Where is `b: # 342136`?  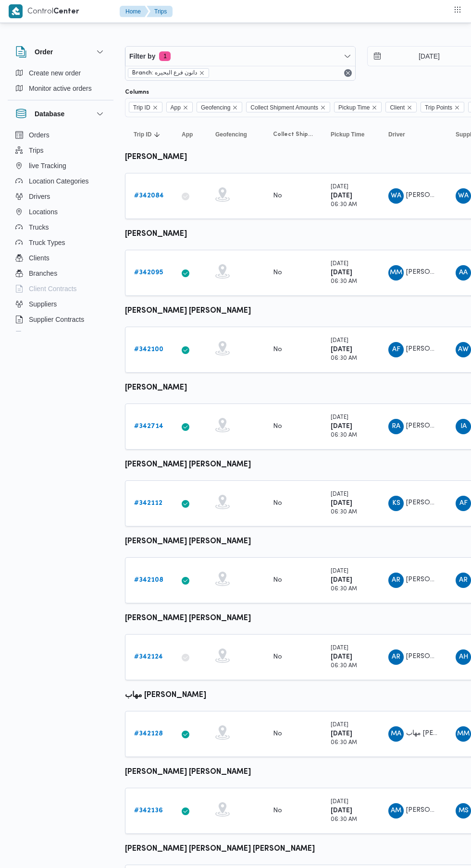
b: # 342136 is located at coordinates (148, 810).